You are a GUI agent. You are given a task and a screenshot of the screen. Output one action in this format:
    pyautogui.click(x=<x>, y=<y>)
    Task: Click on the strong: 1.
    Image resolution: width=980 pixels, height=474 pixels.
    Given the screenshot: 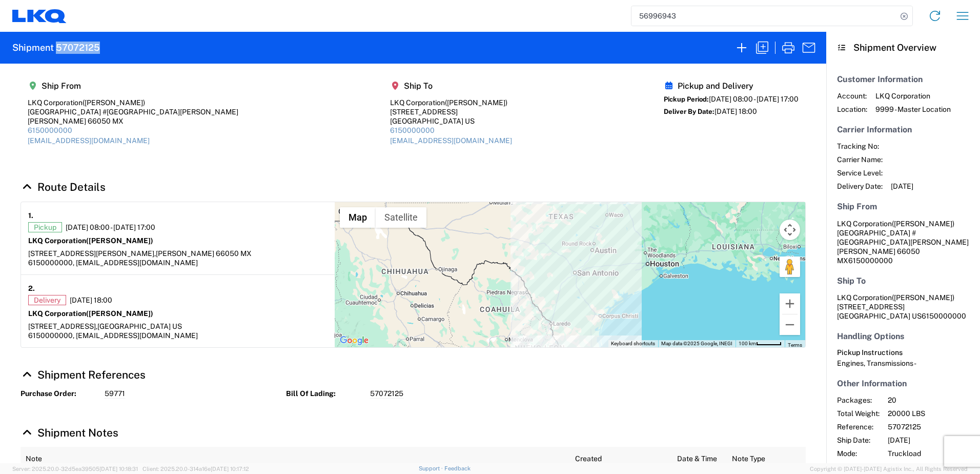 What is the action you would take?
    pyautogui.click(x=31, y=216)
    